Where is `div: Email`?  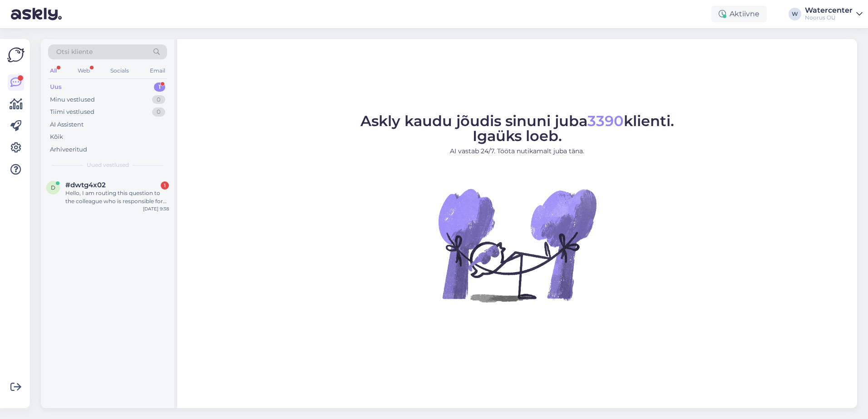 div: Email is located at coordinates (157, 71).